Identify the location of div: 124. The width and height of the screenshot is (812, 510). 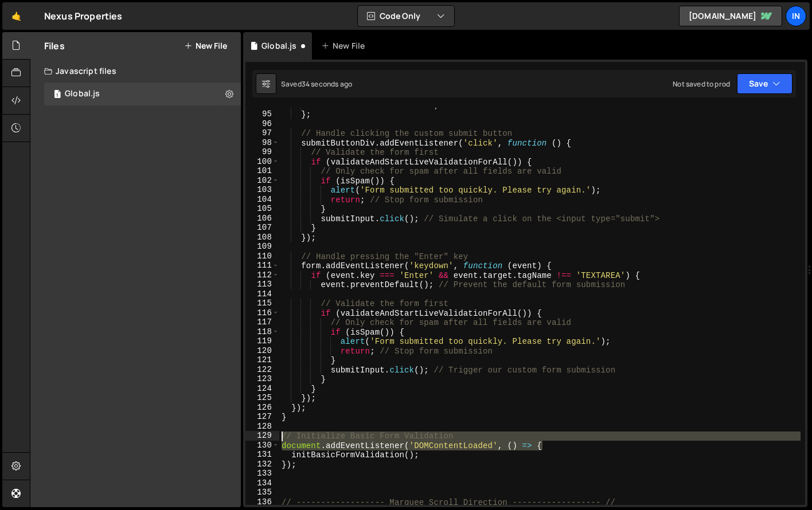
(263, 389).